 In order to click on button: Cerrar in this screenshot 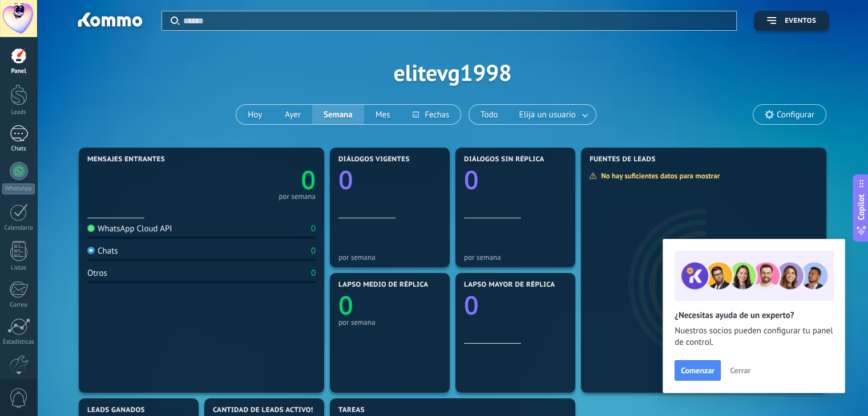, I will do `click(740, 371)`.